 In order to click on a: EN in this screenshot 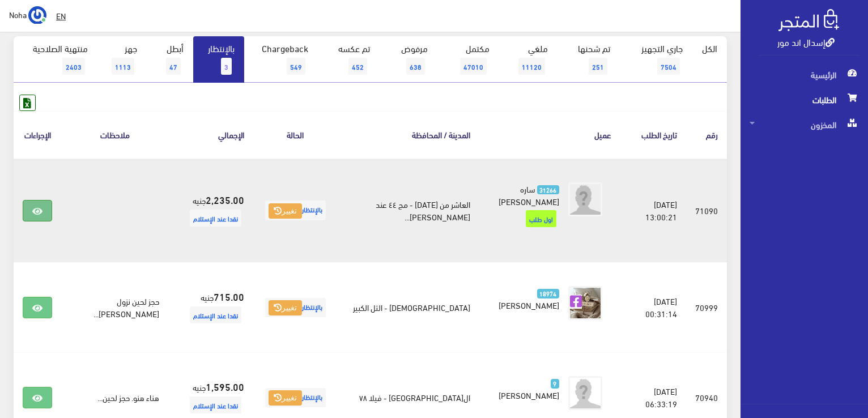, I will do `click(60, 16)`.